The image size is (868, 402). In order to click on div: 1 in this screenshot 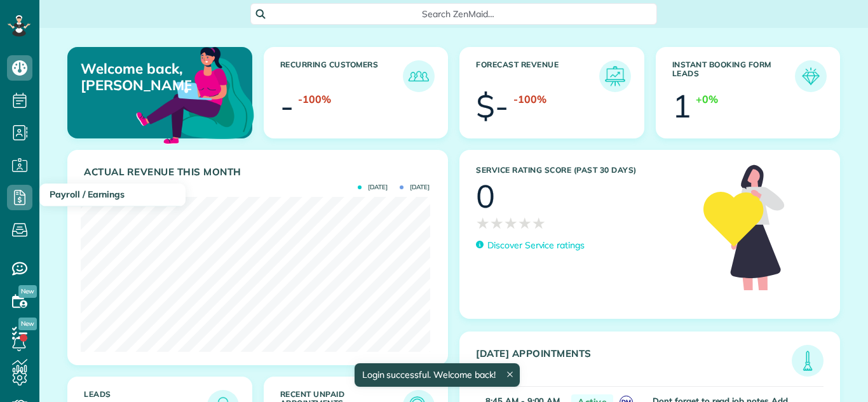, I will do `click(682, 106)`.